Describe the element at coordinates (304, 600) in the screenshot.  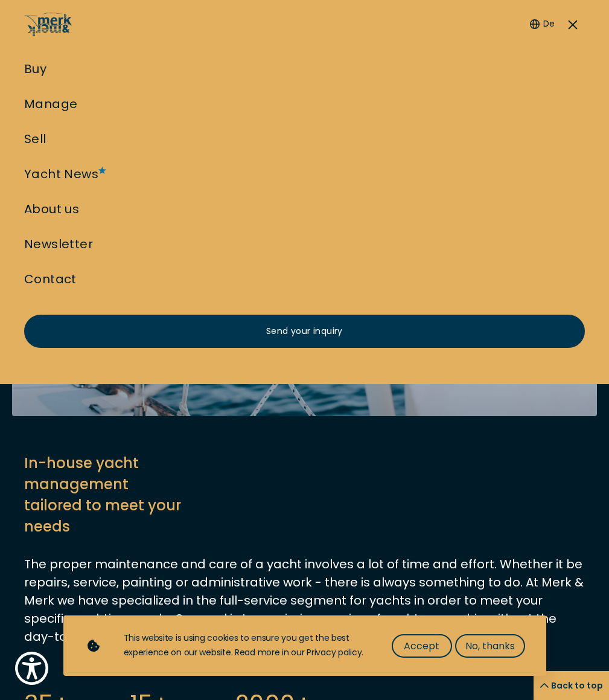
I see `div: The proper maintenance and care of a yacht involves a lot of time and effort. Whether it be repai...` at that location.